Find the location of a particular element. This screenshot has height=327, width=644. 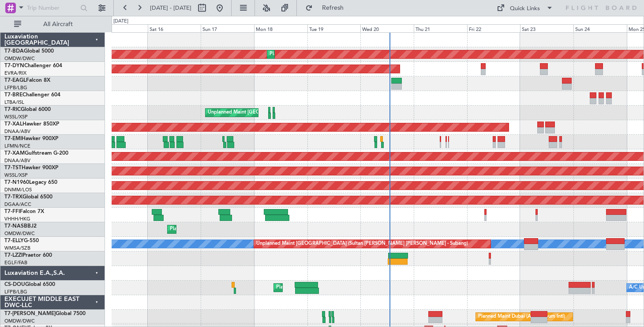

a: T7-FFIFalcon 7X is located at coordinates (25, 212).